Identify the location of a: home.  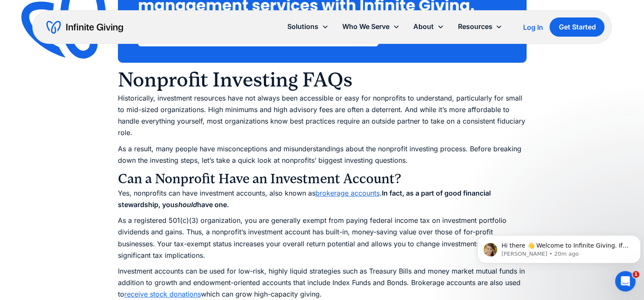
(85, 27).